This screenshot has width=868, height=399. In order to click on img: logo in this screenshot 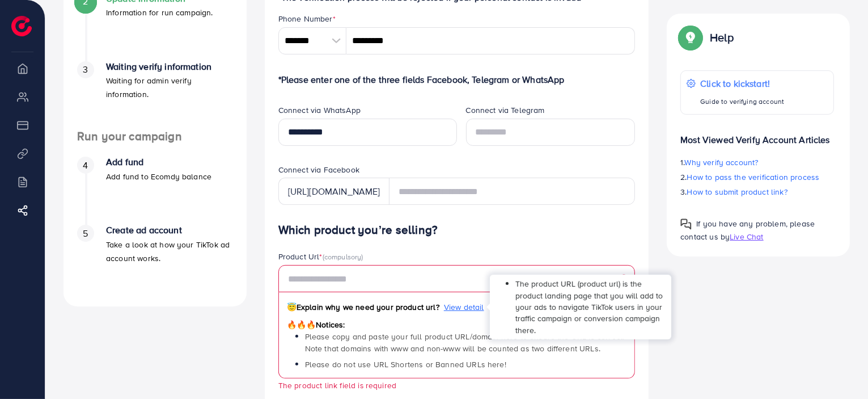, I will do `click(22, 26)`.